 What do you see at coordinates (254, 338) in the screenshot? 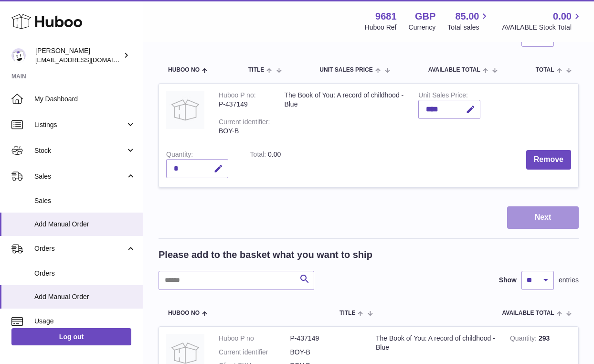
I see `dt: Huboo P no` at bounding box center [254, 338].